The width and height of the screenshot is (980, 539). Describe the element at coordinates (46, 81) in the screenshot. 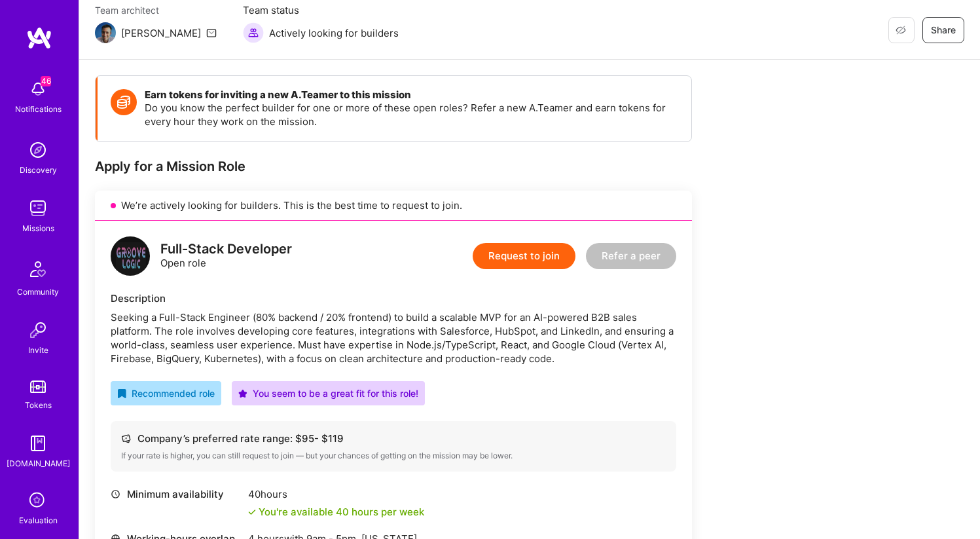

I see `span: 46` at that location.